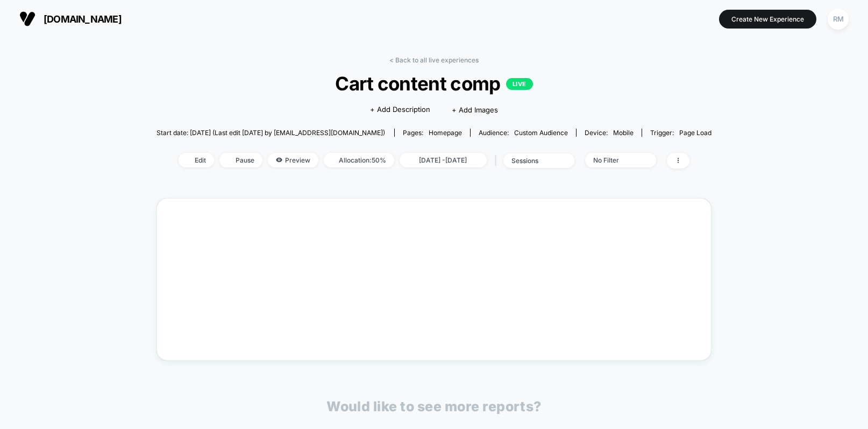  I want to click on div: No Filter, so click(615, 160).